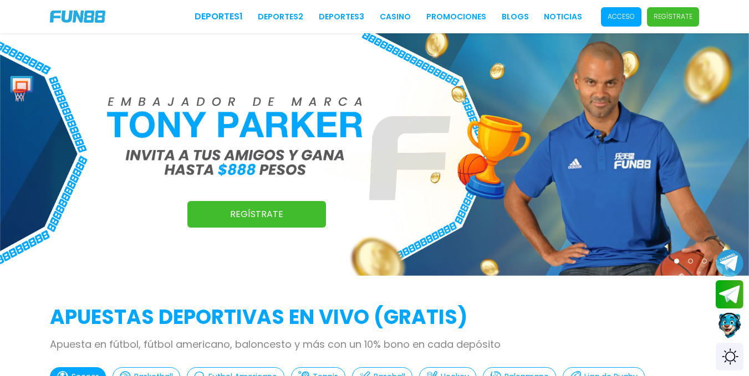 The image size is (749, 376). I want to click on a: Promociones, so click(456, 17).